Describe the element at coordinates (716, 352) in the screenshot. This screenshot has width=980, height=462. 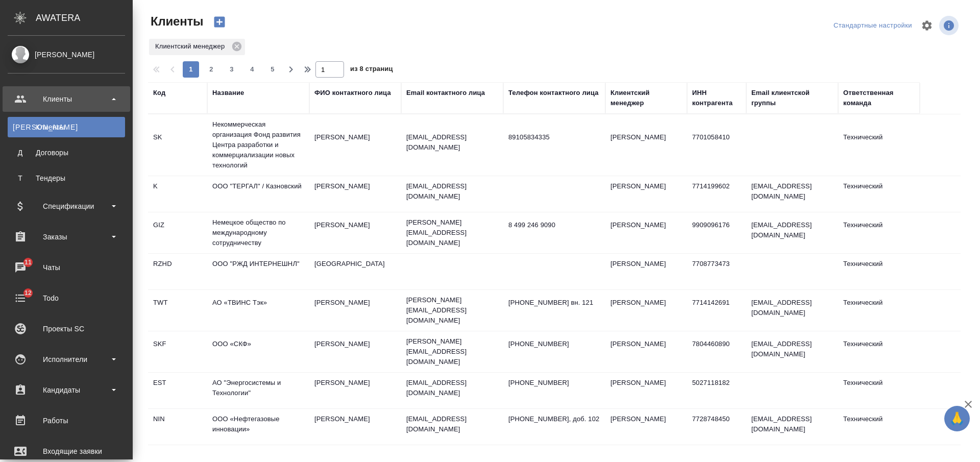
I see `td: 7804460890` at that location.